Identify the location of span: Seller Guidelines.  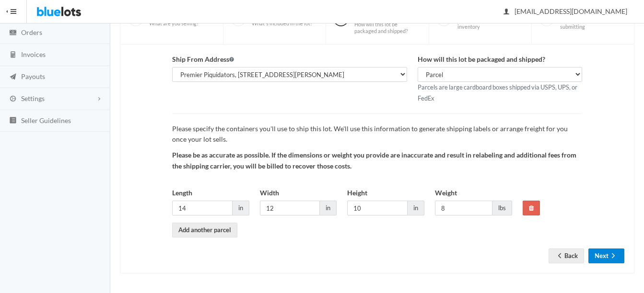
(46, 120).